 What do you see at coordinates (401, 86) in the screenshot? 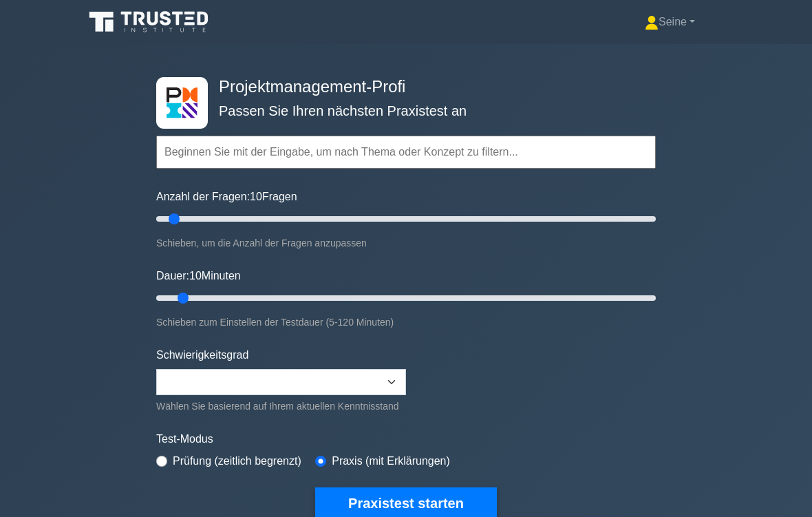
I see `h4: Projektmanagement-Profi` at bounding box center [401, 86].